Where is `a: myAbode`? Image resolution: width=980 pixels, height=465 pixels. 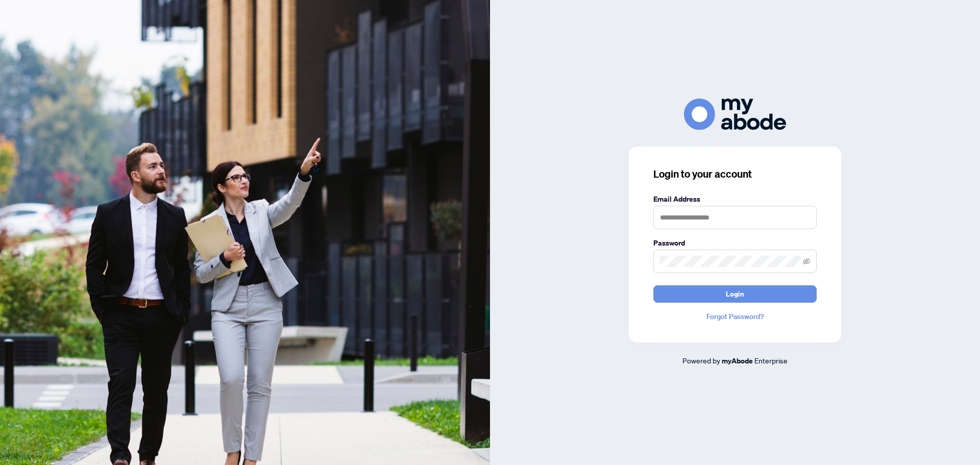 a: myAbode is located at coordinates (738, 362).